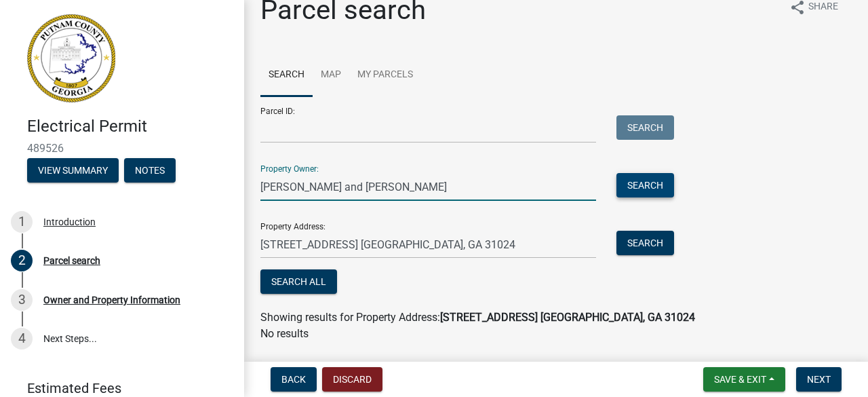 Image resolution: width=868 pixels, height=397 pixels. Describe the element at coordinates (556, 318) in the screenshot. I see `div: Showing results for Property Address:` at that location.